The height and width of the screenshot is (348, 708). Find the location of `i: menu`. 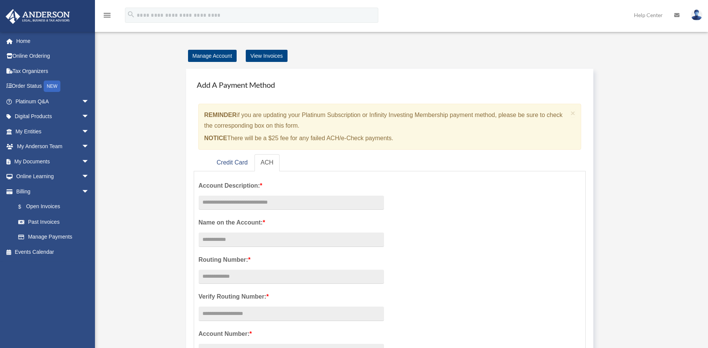

i: menu is located at coordinates (107, 15).